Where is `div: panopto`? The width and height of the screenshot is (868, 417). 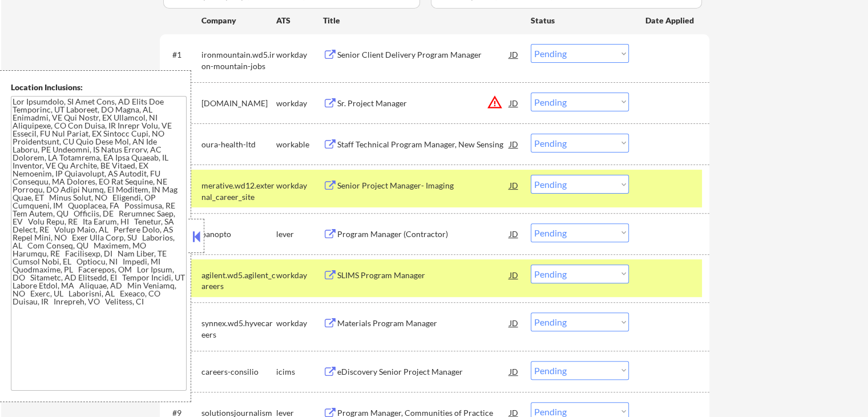 div: panopto is located at coordinates (238, 234).